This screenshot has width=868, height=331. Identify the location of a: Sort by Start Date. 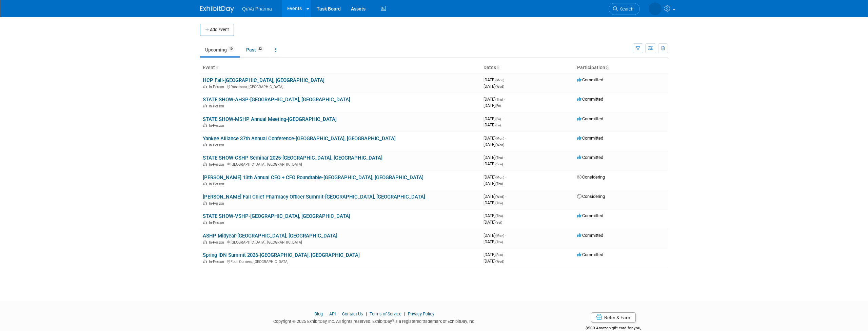
(498, 68).